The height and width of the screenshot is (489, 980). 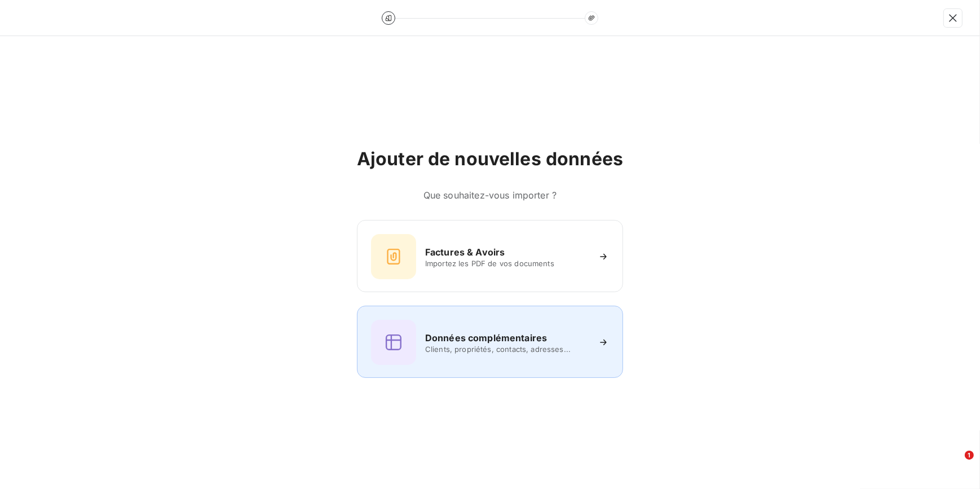 I want to click on h6: Factures & Avoirs, so click(x=465, y=252).